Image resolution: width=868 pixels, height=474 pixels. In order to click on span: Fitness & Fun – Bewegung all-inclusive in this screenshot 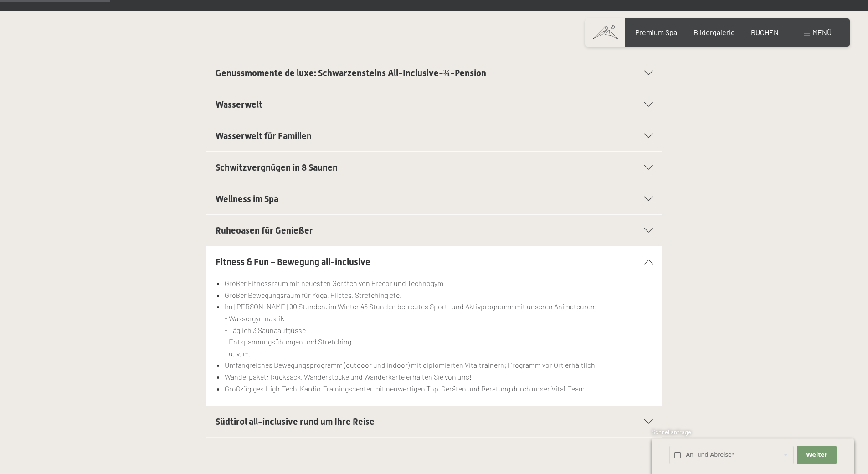, I will do `click(293, 262)`.